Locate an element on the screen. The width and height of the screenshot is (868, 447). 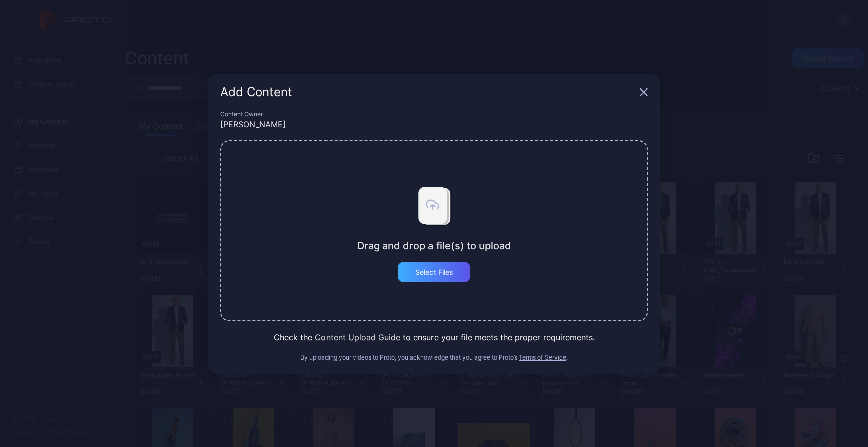
div: Add Content is located at coordinates (428, 92).